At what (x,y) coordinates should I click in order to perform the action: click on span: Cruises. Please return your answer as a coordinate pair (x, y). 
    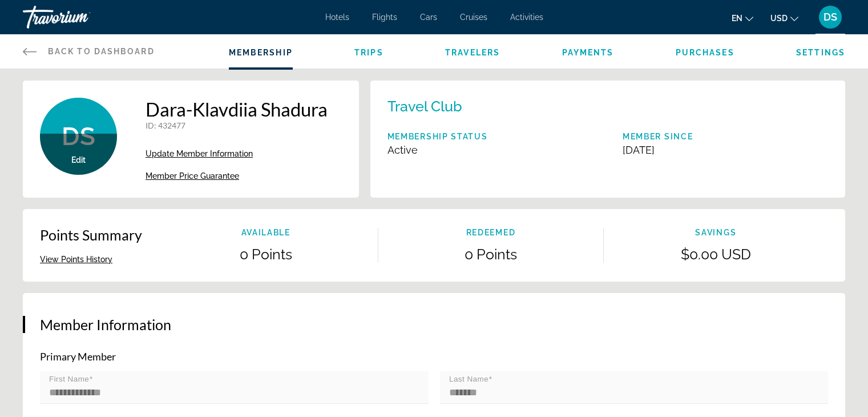
    Looking at the image, I should click on (473, 17).